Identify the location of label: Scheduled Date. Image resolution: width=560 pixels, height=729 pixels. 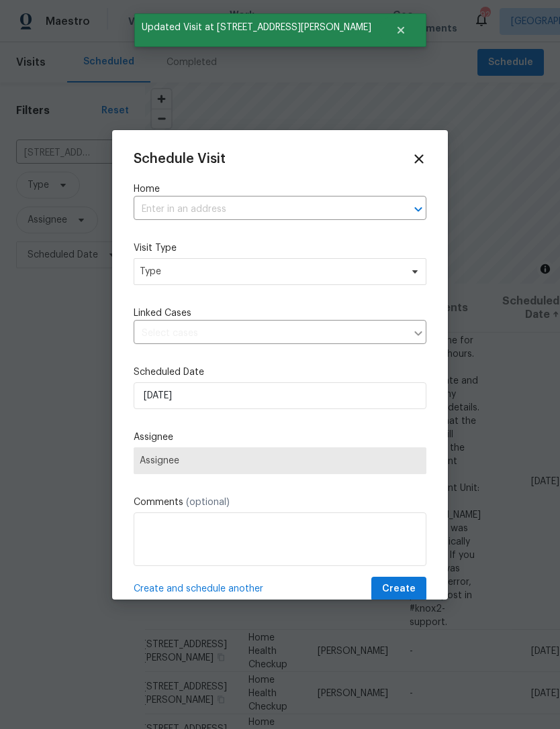
(280, 372).